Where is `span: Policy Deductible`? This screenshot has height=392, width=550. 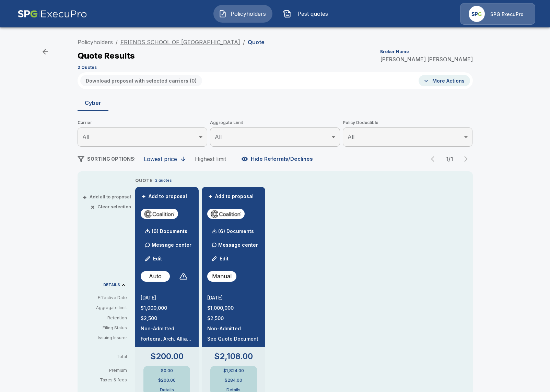
span: Policy Deductible is located at coordinates (407, 123).